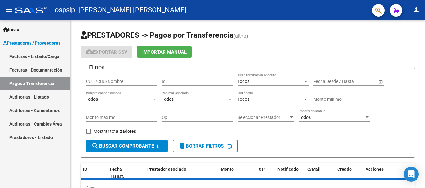  What do you see at coordinates (97, 68) in the screenshot?
I see `h3: Filtros` at bounding box center [97, 68].